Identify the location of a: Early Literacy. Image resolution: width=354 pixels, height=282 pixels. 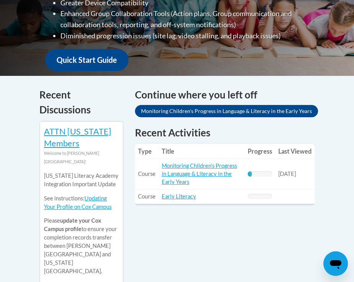
(179, 196).